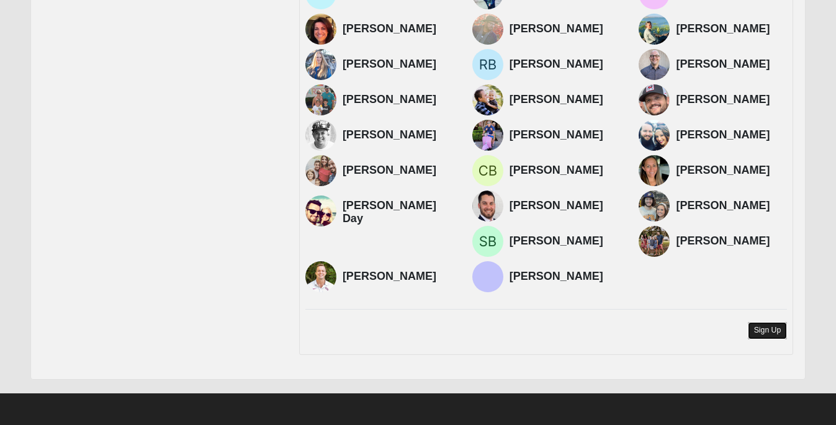  What do you see at coordinates (488, 206) in the screenshot?
I see `img: Evan Pritchett` at bounding box center [488, 206].